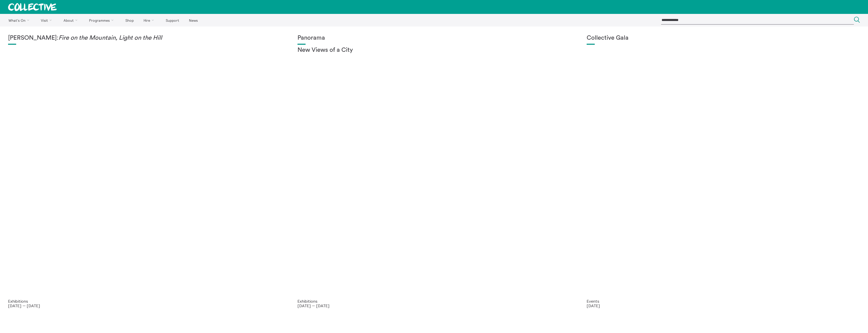 This screenshot has height=333, width=868. Describe the element at coordinates (71, 20) in the screenshot. I see `a: About` at that location.